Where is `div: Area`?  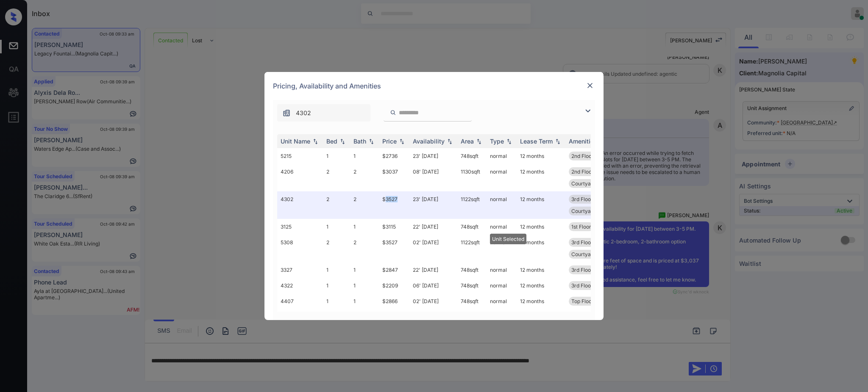 div: Area is located at coordinates (467, 141).